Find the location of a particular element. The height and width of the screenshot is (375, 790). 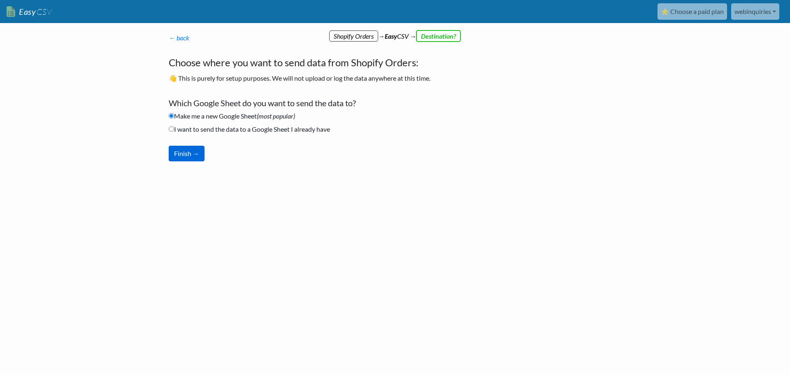

button: Finish → is located at coordinates (186, 154).